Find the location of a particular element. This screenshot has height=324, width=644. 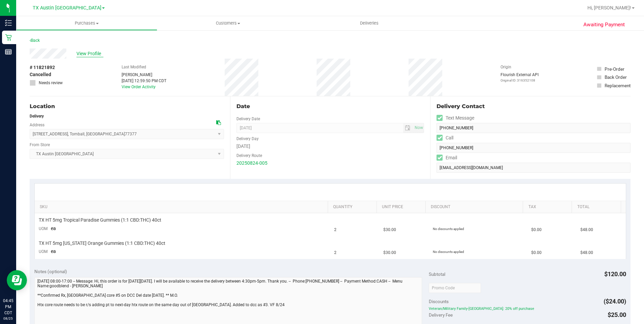

a: Quantity is located at coordinates (353, 207).